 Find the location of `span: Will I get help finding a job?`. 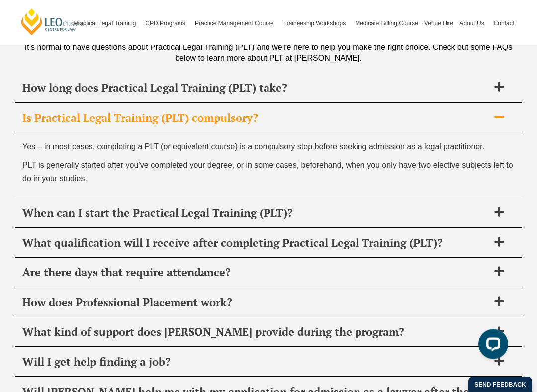

span: Will I get help finding a job? is located at coordinates (255, 362).